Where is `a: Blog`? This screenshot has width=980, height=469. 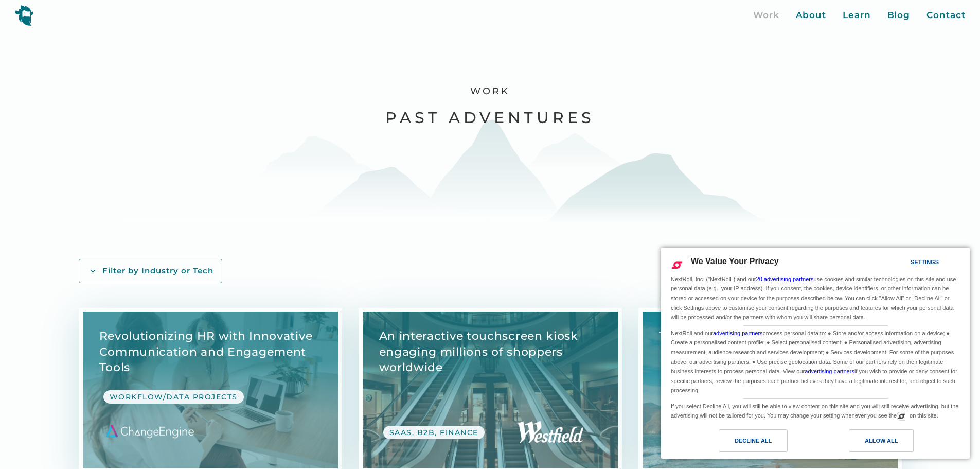
a: Blog is located at coordinates (898, 16).